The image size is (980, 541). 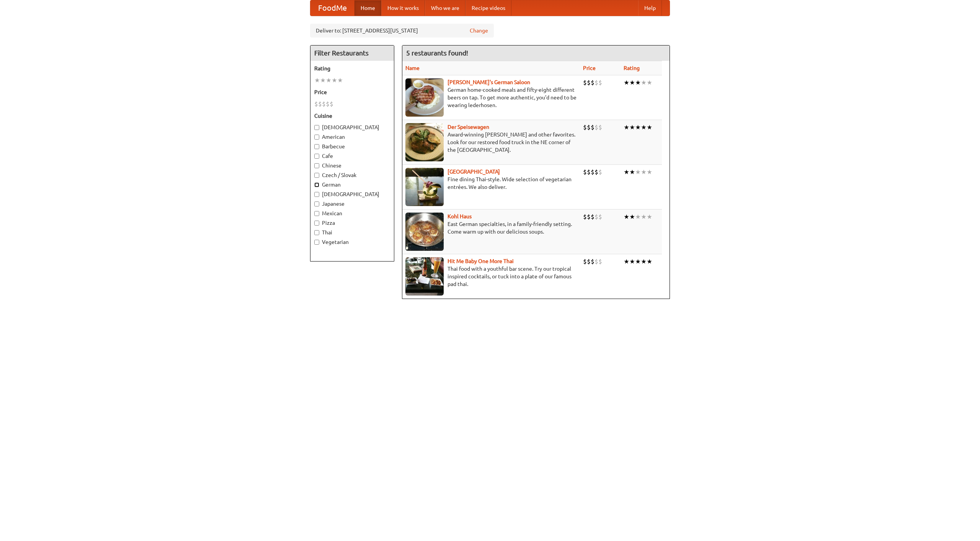 I want to click on input: Pizza, so click(x=317, y=223).